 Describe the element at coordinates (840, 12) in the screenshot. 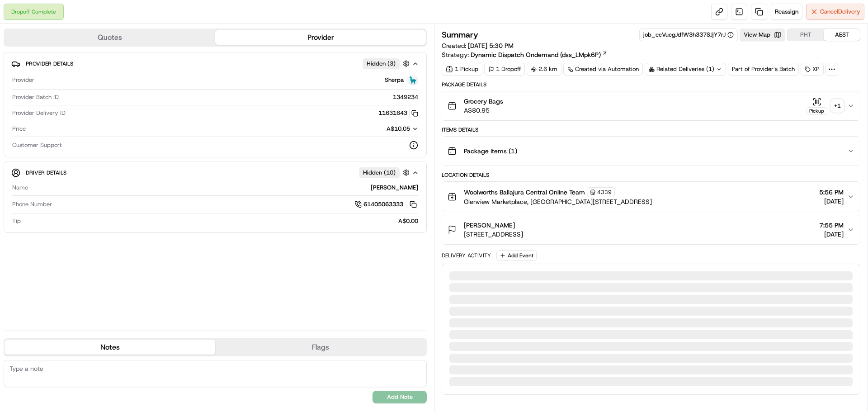

I see `span: Cancel Delivery` at that location.